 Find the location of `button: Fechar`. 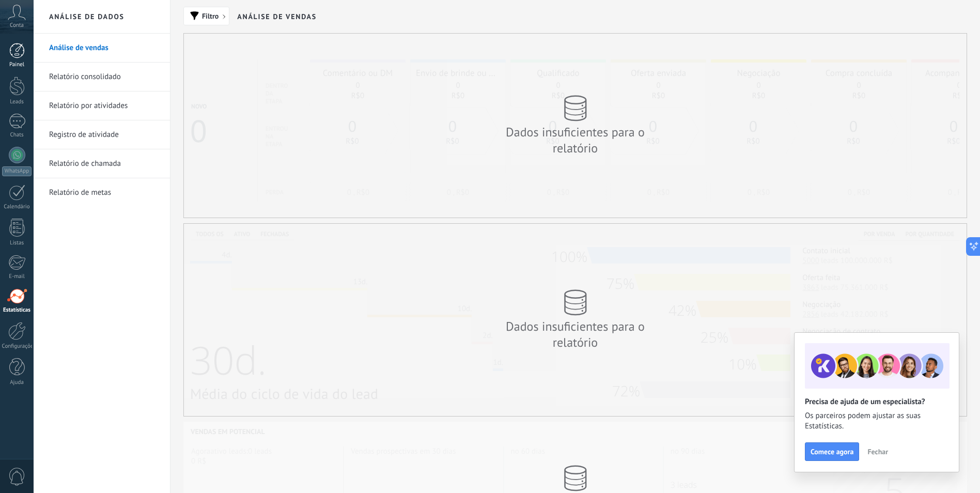

button: Fechar is located at coordinates (878, 452).